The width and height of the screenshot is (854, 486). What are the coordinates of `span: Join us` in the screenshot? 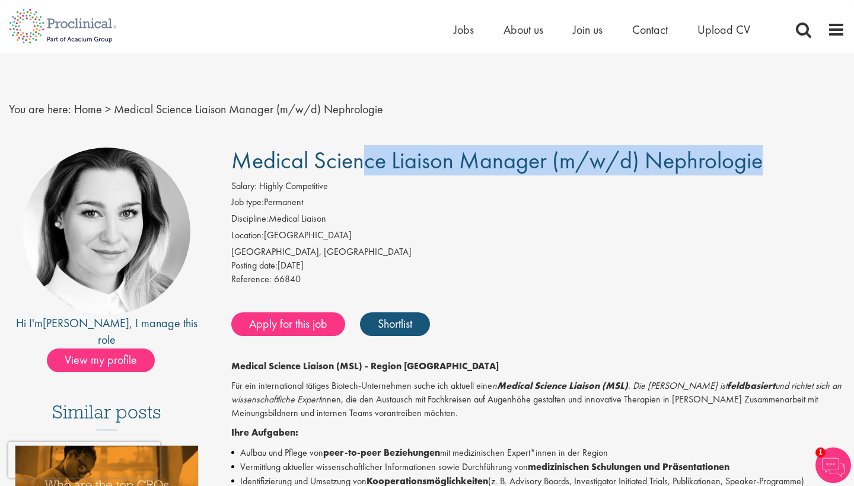 It's located at (588, 30).